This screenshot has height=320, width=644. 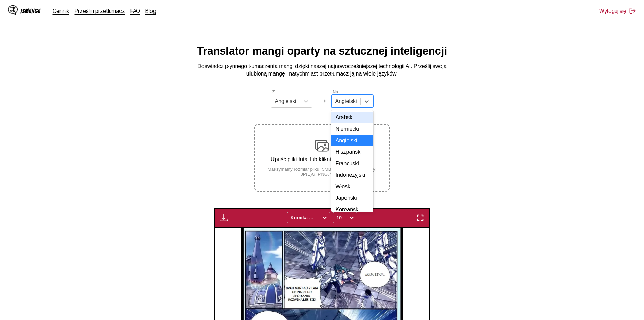 What do you see at coordinates (335, 92) in the screenshot?
I see `label: Na` at bounding box center [335, 92].